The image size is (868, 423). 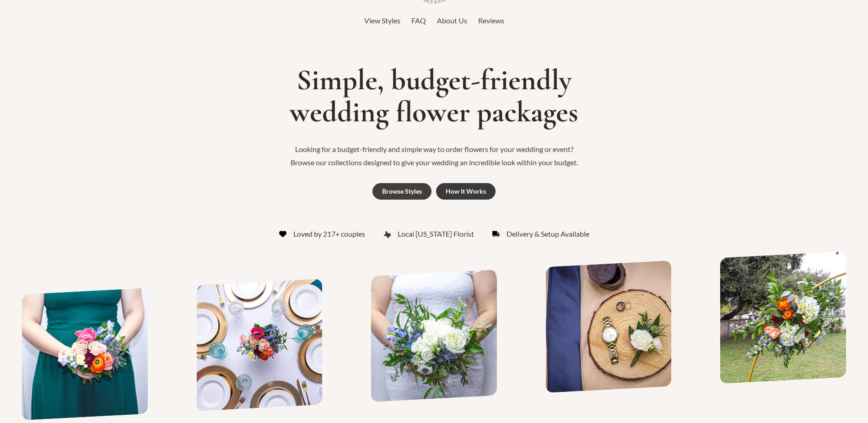 What do you see at coordinates (434, 97) in the screenshot?
I see `h1: Simple, budget-friendly wedding flower packages` at bounding box center [434, 97].